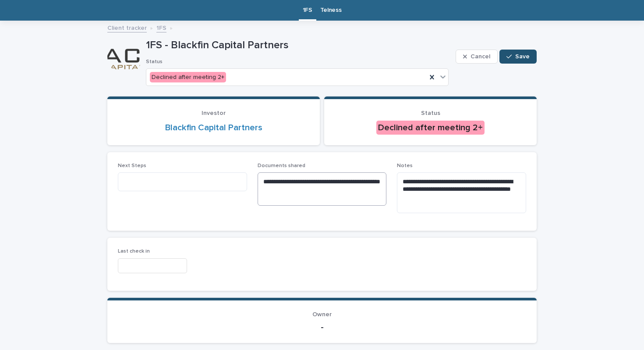 The image size is (644, 350). Describe the element at coordinates (480, 57) in the screenshot. I see `span: Cancel` at that location.